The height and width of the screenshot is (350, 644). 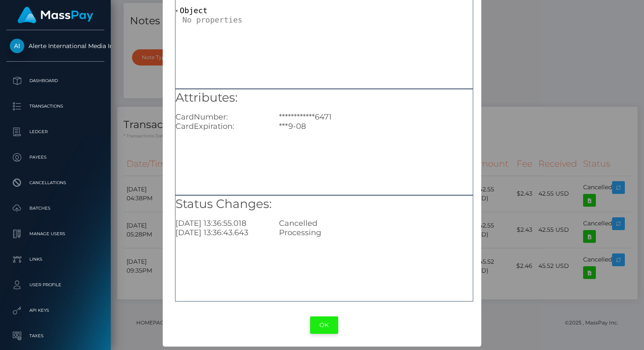 What do you see at coordinates (376, 233) in the screenshot?
I see `div: Processing` at bounding box center [376, 233].